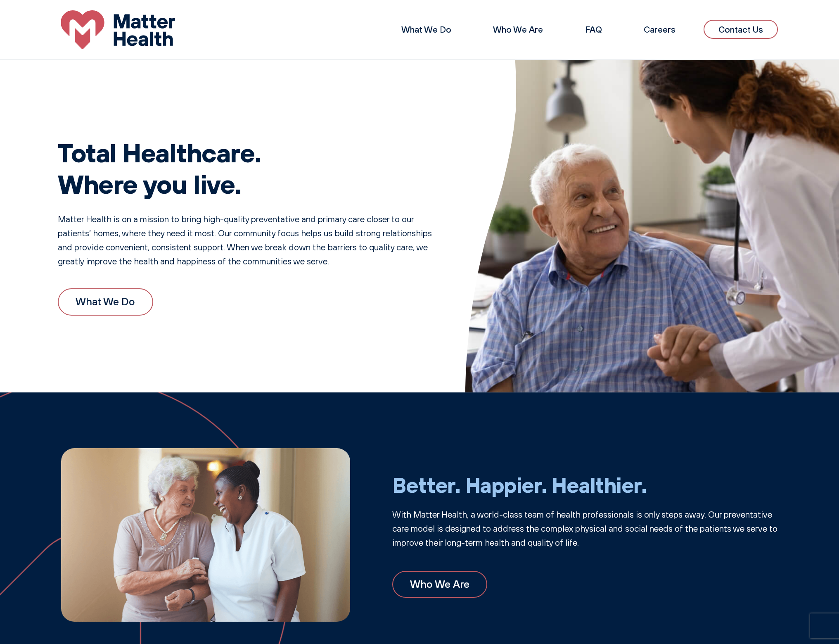 The width and height of the screenshot is (839, 644). I want to click on h1: Total Healthcare. Where you live., so click(245, 168).